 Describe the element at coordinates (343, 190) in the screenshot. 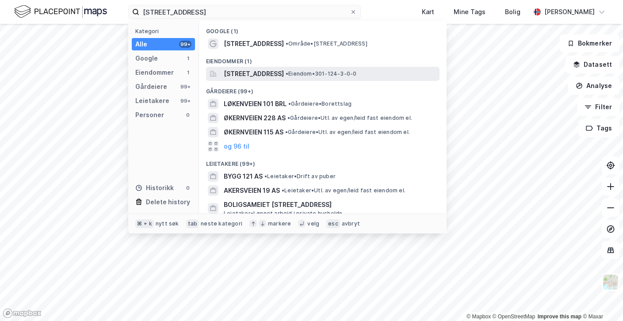

I see `span: Leietaker • Utl. av egen/leid fast eiendom el.` at that location.